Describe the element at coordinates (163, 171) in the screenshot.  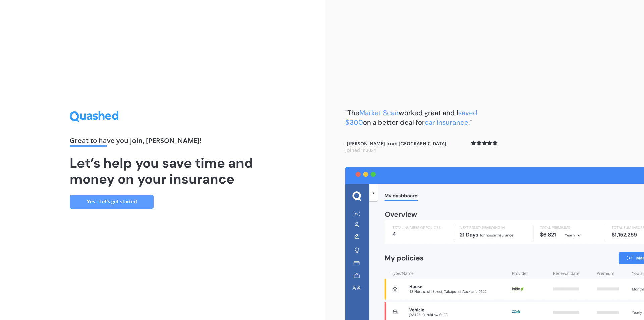
I see `h1: Let’s help you save time and money on your insurance` at that location.